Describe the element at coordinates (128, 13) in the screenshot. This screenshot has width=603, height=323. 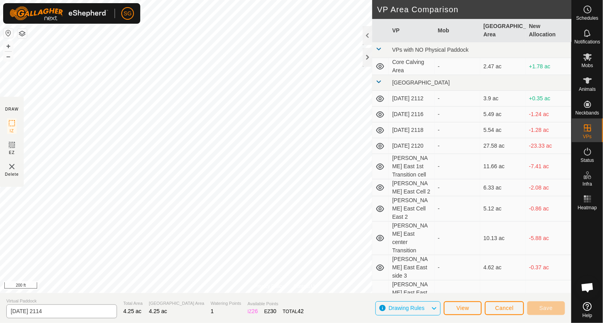
I see `span: SG` at that location.